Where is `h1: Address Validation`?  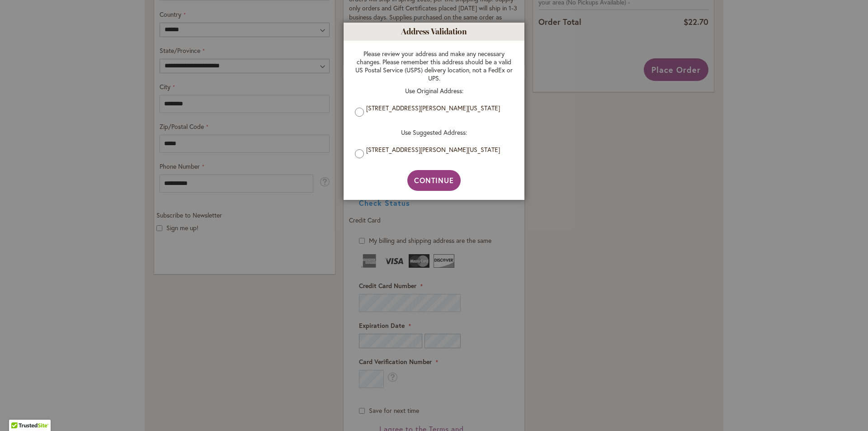
h1: Address Validation is located at coordinates (434, 32).